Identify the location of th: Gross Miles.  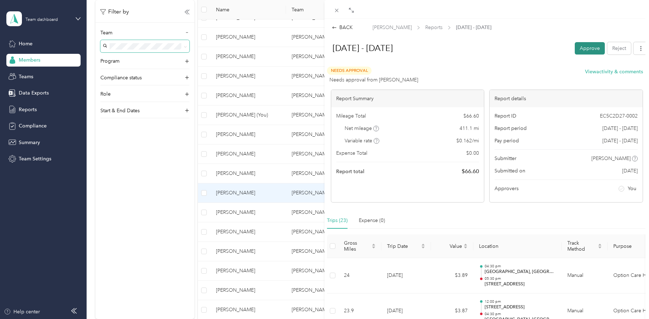
(360, 246).